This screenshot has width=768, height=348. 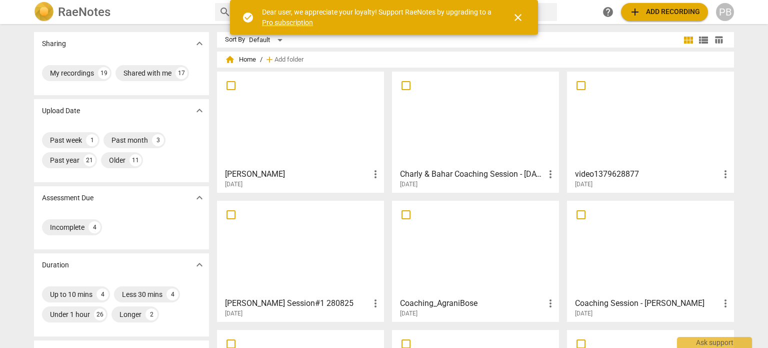 What do you see at coordinates (704, 40) in the screenshot?
I see `span: view_list` at bounding box center [704, 40].